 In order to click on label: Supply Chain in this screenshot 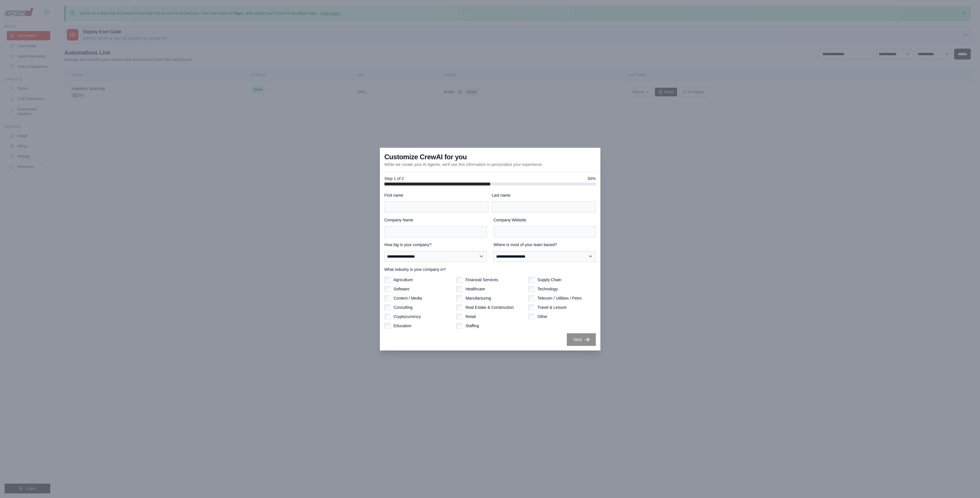, I will do `click(549, 280)`.